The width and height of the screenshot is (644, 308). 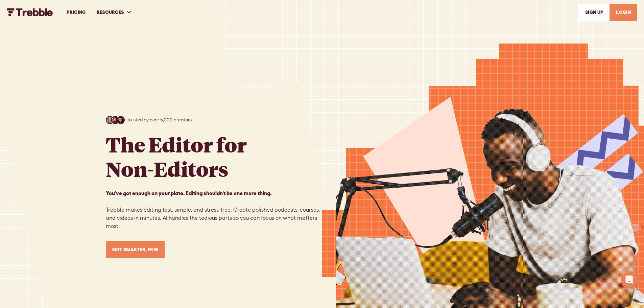 I want to click on a: LOGIN, so click(x=623, y=12).